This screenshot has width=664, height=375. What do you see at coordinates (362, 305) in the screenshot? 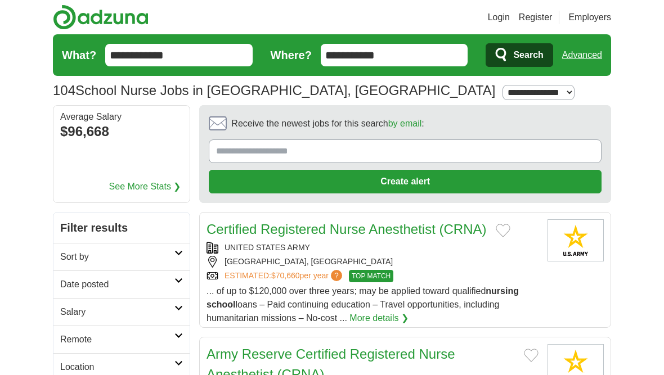
I see `span: ... of up to $120,000 over three years; may be applied toward qualified loans – Paid continuing e...` at bounding box center [362, 305].